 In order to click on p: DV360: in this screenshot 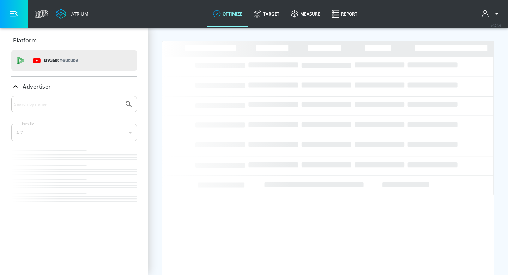, I will do `click(61, 60)`.